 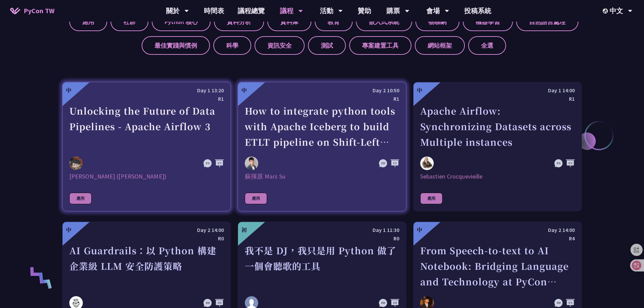 What do you see at coordinates (322, 90) in the screenshot?
I see `div: Day 2 10:50` at bounding box center [322, 90].